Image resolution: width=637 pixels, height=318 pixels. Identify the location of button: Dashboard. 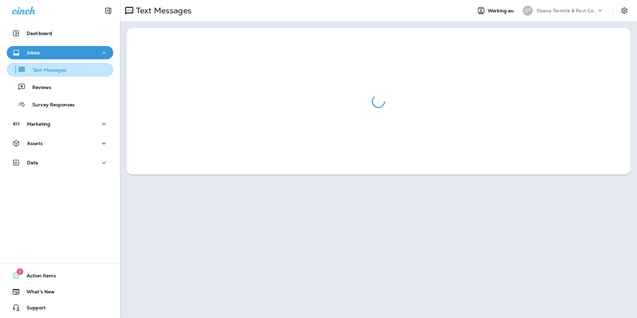
(60, 33).